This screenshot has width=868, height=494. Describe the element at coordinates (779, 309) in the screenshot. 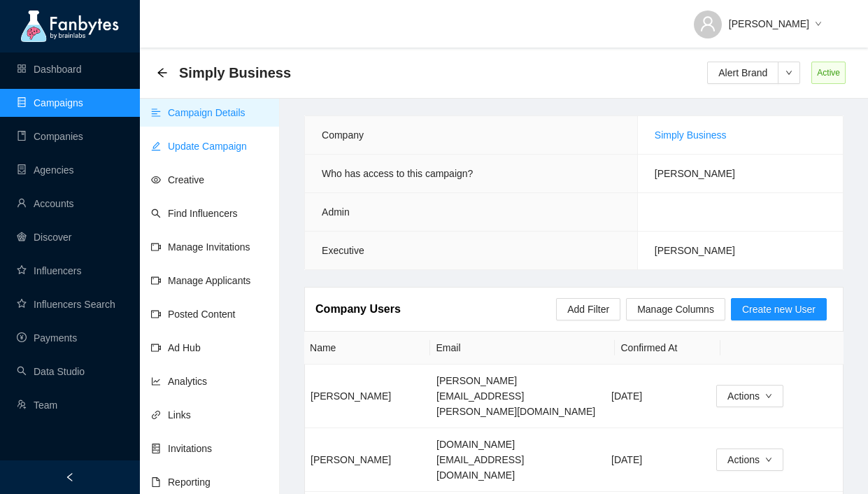

I see `span: Create new User` at that location.